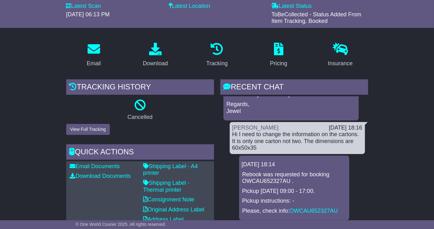 The image size is (434, 229). What do you see at coordinates (94, 63) in the screenshot?
I see `div: Email` at bounding box center [94, 63].